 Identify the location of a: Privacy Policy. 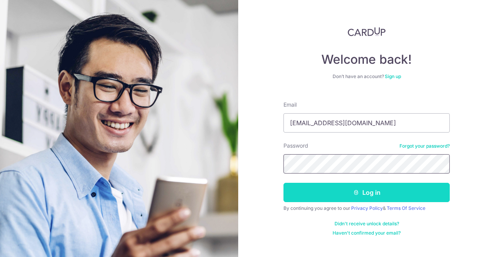
(367, 208).